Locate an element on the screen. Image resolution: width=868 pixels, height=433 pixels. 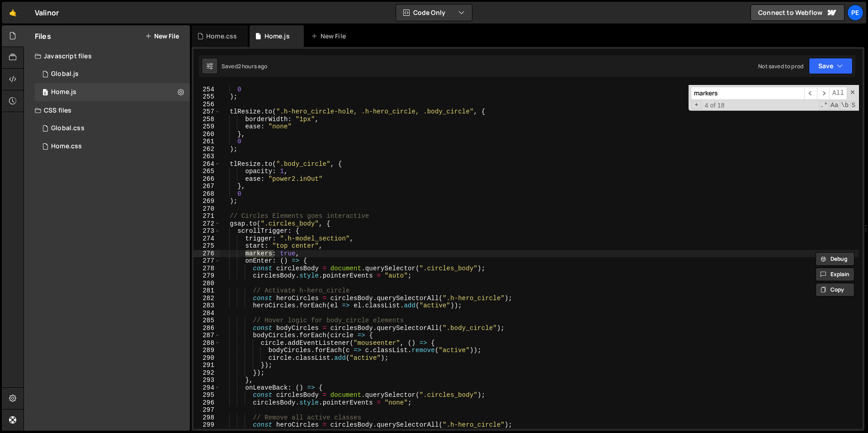
div: 256 is located at coordinates (207, 105).